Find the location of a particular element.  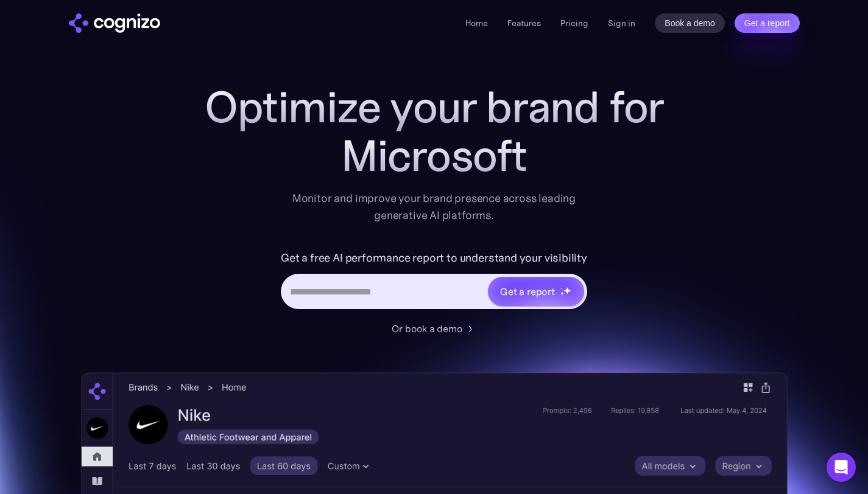

a: Pricing is located at coordinates (574, 23).